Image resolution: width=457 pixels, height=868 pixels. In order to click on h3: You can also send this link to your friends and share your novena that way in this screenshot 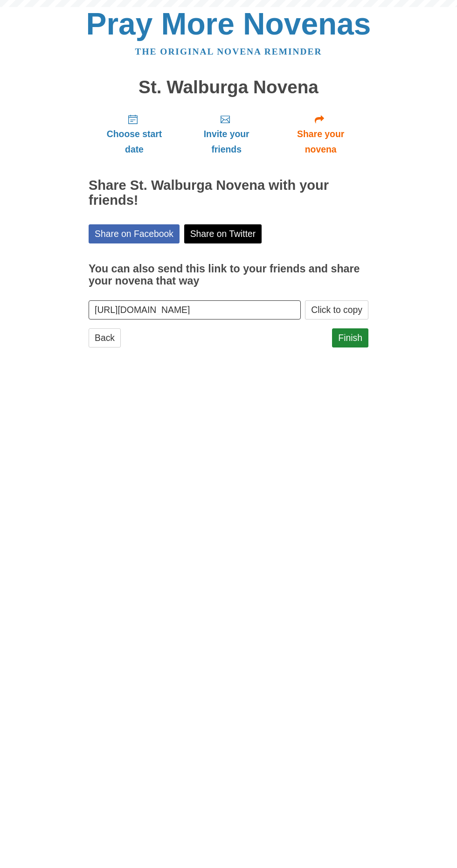, I will do `click(229, 275)`.